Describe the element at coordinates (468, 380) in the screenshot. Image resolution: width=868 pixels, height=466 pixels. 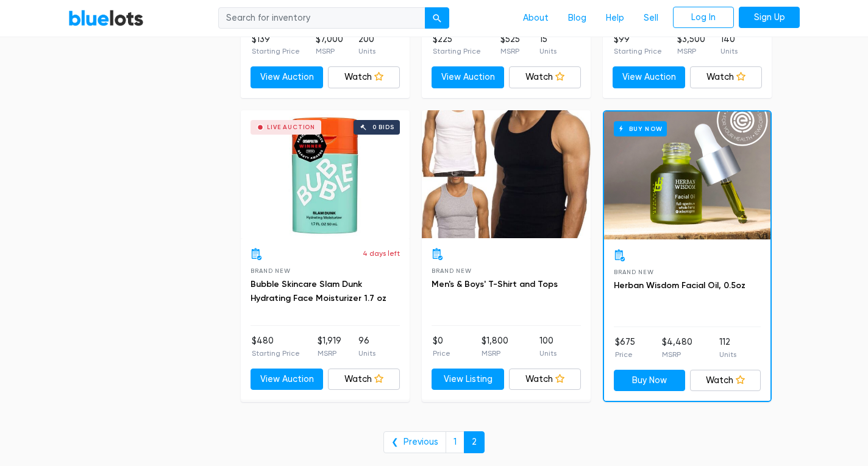
I see `a: View Listing` at that location.